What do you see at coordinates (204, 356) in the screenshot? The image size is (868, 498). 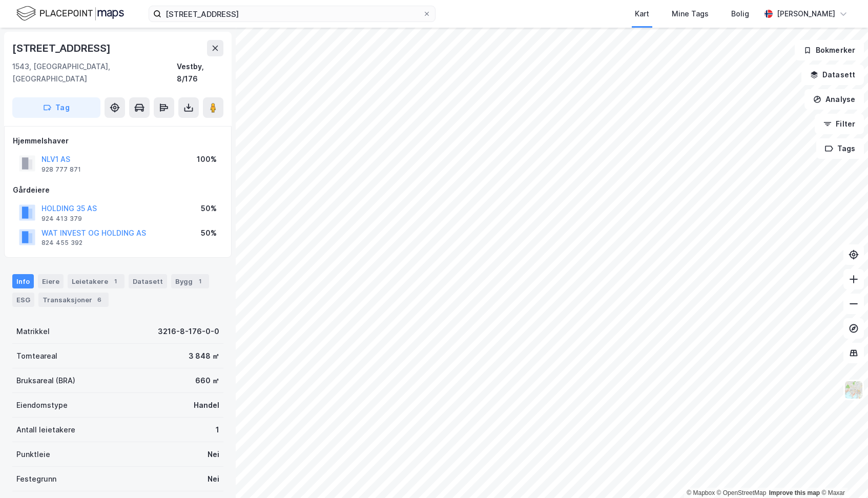 I see `div: 3 848 ㎡` at bounding box center [204, 356].